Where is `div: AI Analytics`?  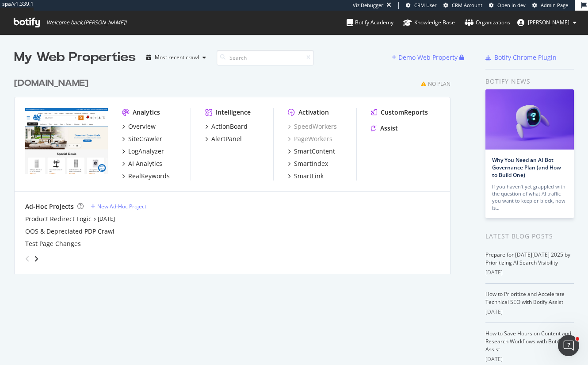
div: AI Analytics is located at coordinates (145, 163).